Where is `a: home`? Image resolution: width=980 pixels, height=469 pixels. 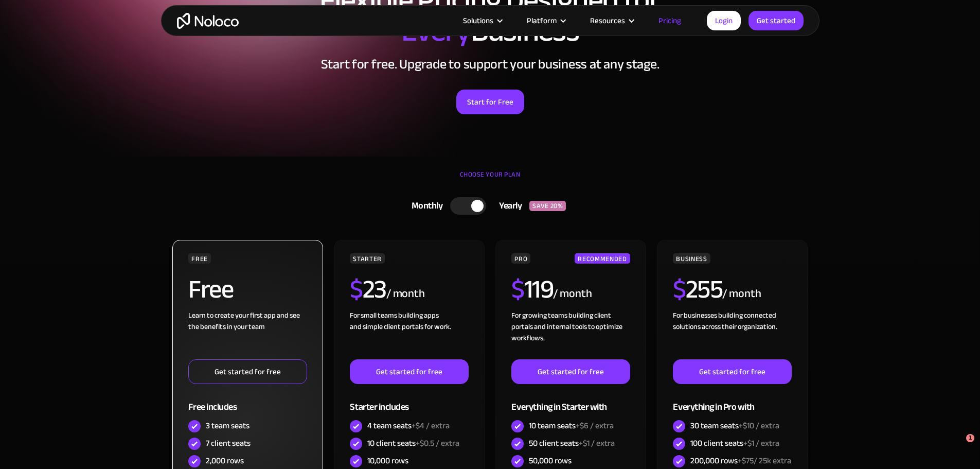
a: home is located at coordinates (208, 20).